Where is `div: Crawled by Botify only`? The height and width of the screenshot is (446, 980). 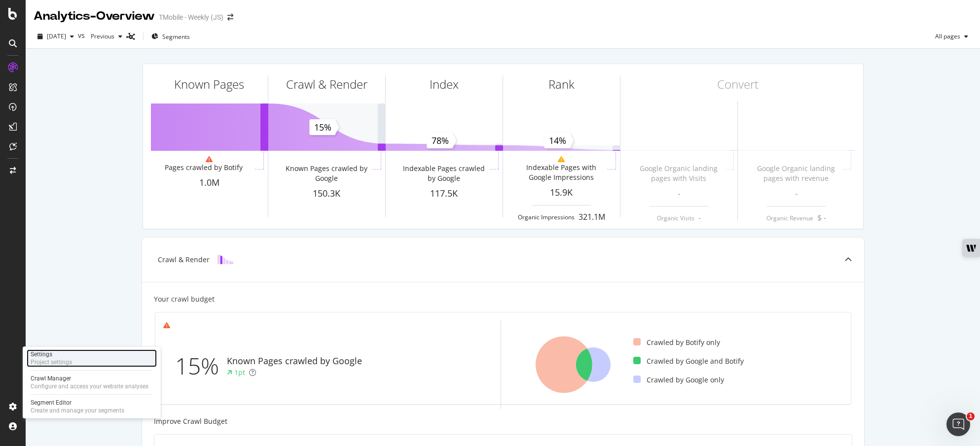 div: Crawled by Botify only is located at coordinates (676, 343).